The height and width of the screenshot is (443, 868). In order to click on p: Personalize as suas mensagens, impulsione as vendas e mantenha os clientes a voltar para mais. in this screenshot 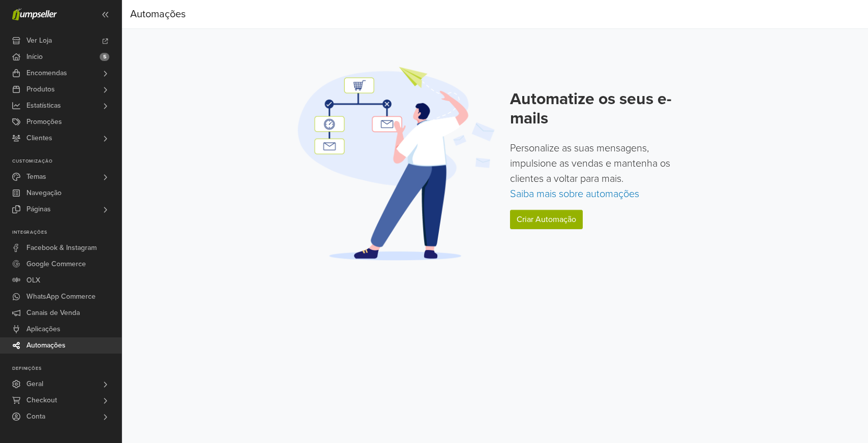, I will do `click(602, 171)`.